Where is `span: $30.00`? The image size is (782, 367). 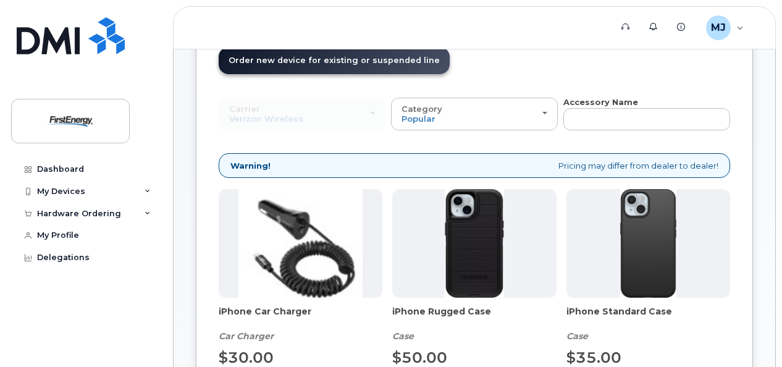 span: $30.00 is located at coordinates (246, 357).